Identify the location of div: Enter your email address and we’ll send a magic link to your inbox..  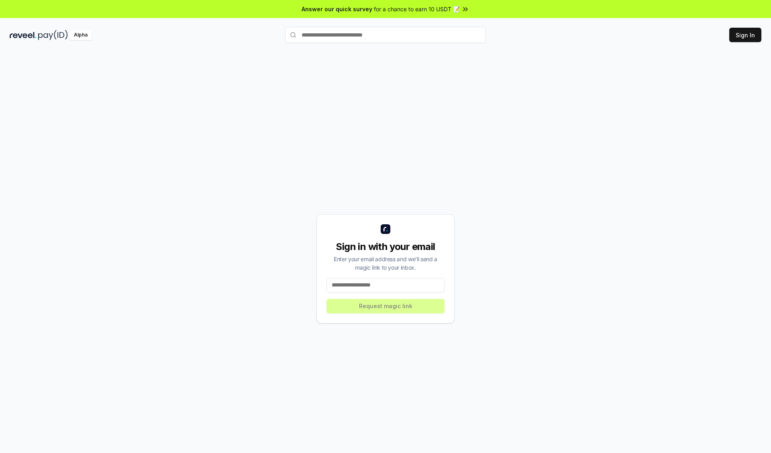
(385, 263).